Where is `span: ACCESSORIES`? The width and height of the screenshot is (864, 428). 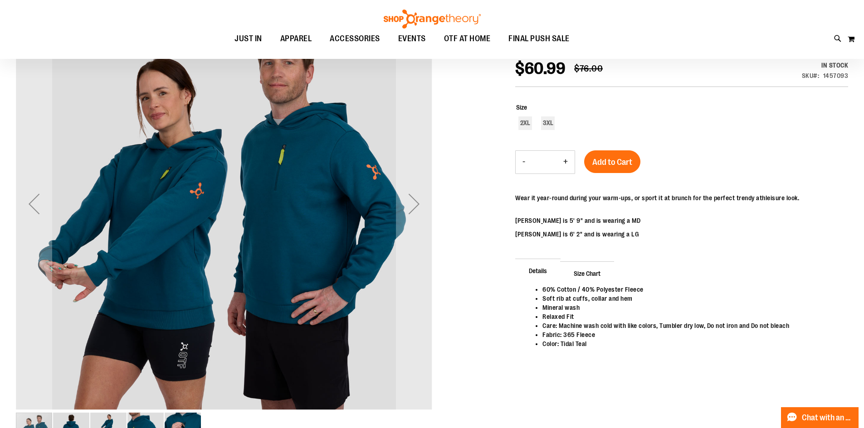
span: ACCESSORIES is located at coordinates (354, 39).